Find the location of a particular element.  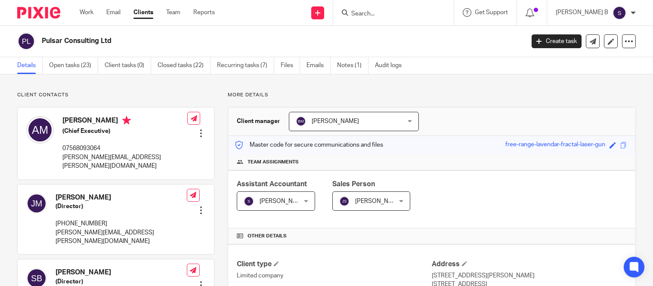

a: Client tasks (0) is located at coordinates (128, 65).